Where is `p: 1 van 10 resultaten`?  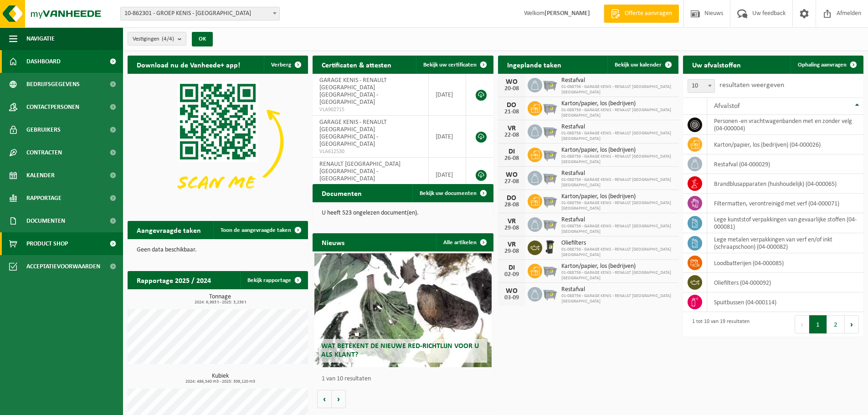 p: 1 van 10 resultaten is located at coordinates (405, 379).